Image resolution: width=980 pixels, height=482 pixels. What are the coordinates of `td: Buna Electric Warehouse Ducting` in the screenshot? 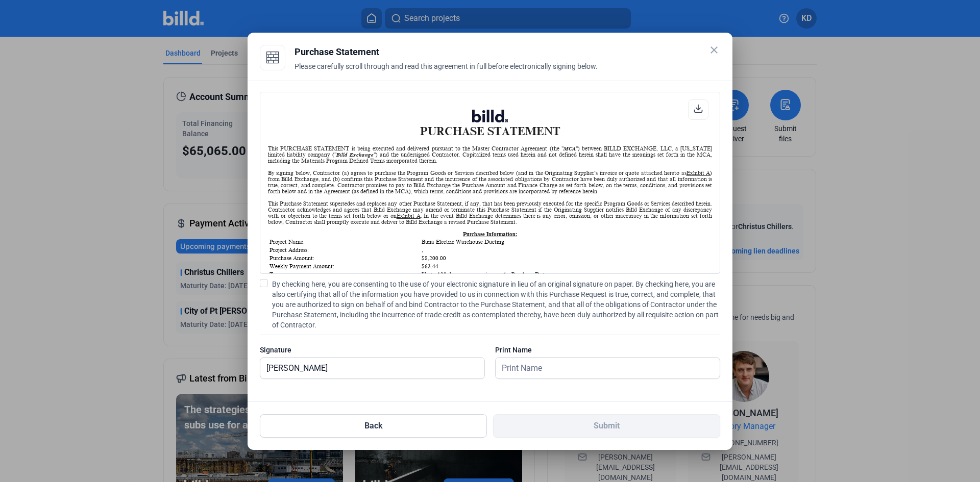 It's located at (566, 241).